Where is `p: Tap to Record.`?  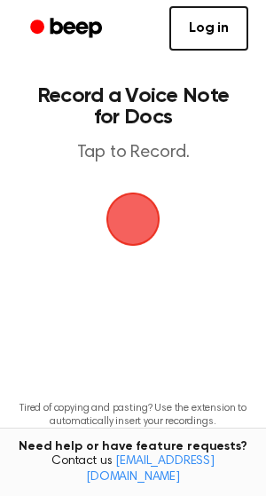
p: Tap to Record. is located at coordinates (133, 153).